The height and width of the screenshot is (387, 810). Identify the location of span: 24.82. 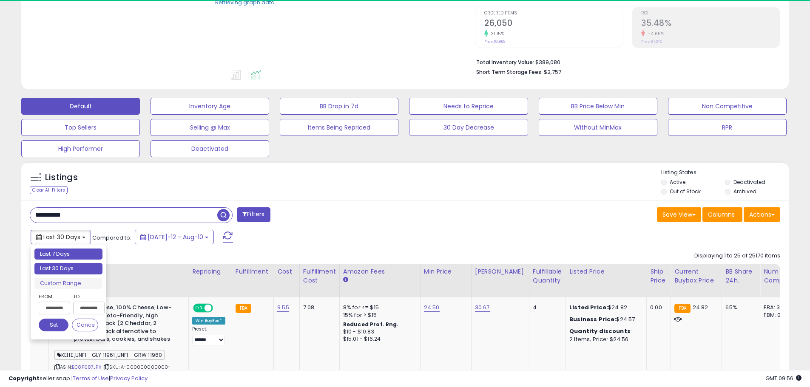
(700, 307).